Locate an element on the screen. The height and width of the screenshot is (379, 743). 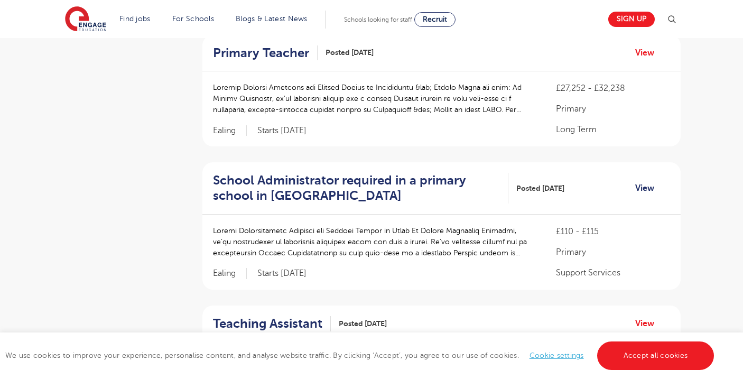
p: Loremi Dolorsitametc Adipisci eli Seddoei Tempor in Utlab Et Dolore Magnaaliq Enimadmi, ve’qu nos... is located at coordinates (374, 242).